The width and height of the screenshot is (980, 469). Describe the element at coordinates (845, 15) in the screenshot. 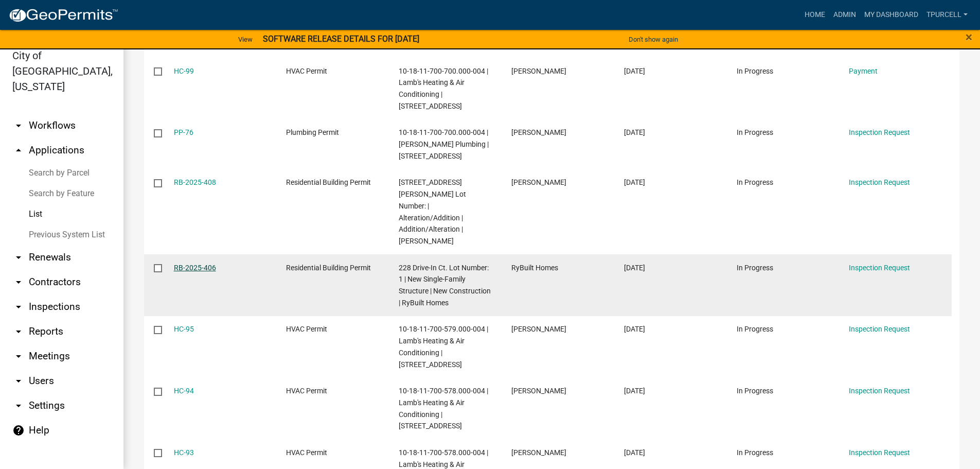

I see `a: Admin` at that location.